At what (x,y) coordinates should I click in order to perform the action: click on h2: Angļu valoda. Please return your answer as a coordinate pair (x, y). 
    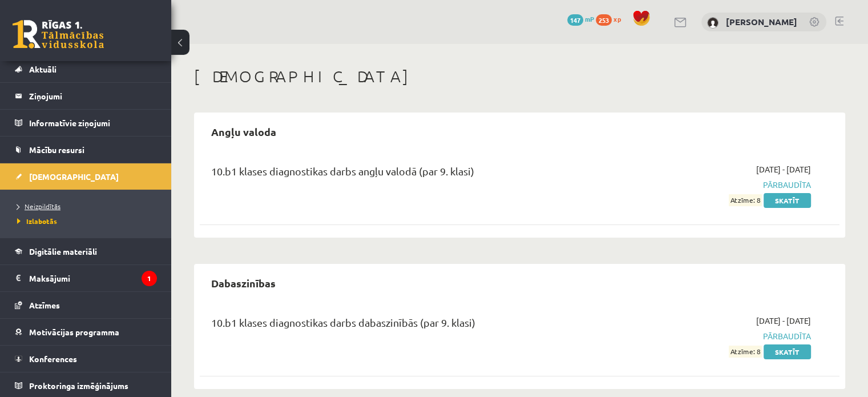
    Looking at the image, I should click on (244, 131).